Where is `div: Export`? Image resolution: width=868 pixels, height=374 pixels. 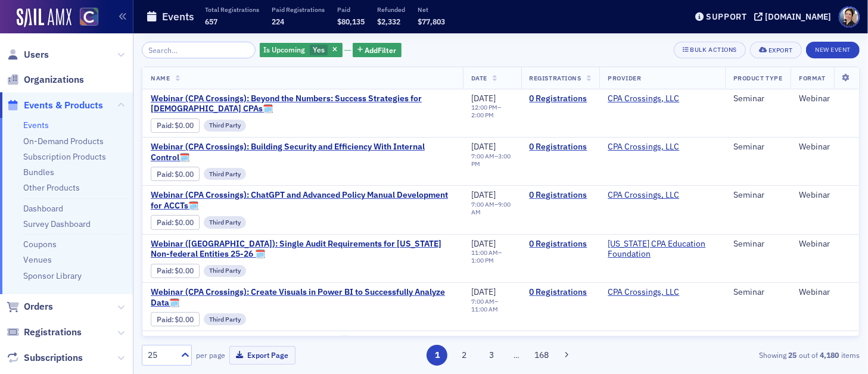
div: Export is located at coordinates (781, 50).